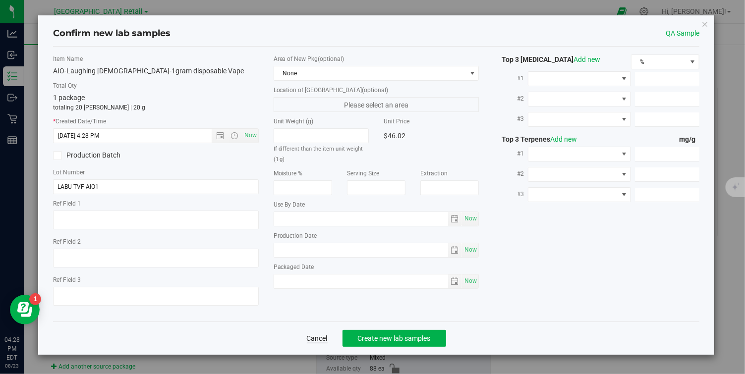  I want to click on label: Total Qty, so click(156, 86).